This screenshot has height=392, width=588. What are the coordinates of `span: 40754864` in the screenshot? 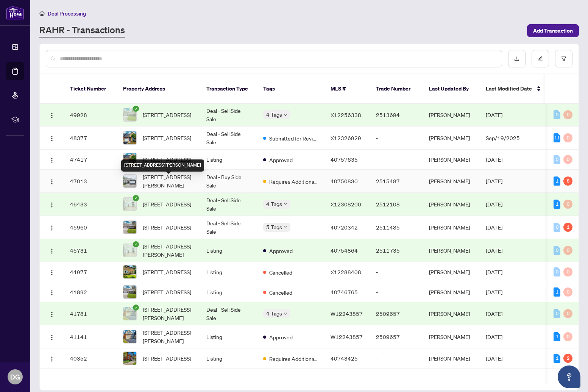 It's located at (344, 250).